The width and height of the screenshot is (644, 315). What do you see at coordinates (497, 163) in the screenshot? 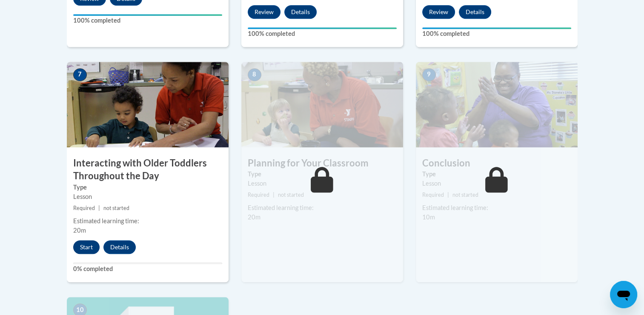
I see `h3: Conclusion` at bounding box center [497, 163].